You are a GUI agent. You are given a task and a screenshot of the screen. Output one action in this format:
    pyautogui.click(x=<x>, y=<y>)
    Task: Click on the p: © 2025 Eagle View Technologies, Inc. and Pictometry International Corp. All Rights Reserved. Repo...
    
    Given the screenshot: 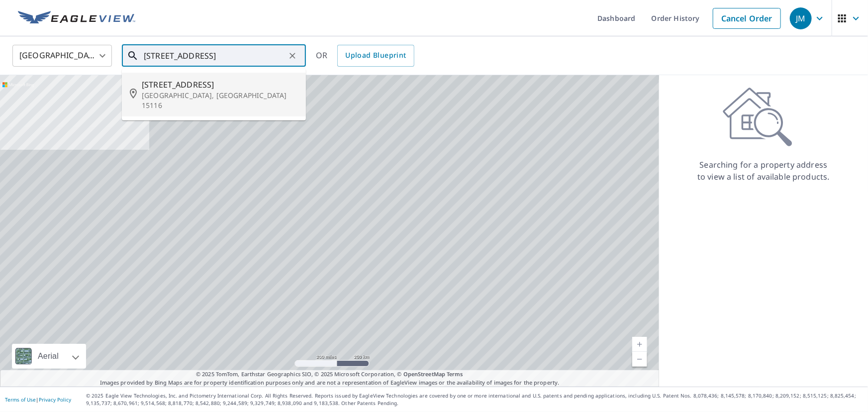 What is the action you would take?
    pyautogui.click(x=475, y=400)
    